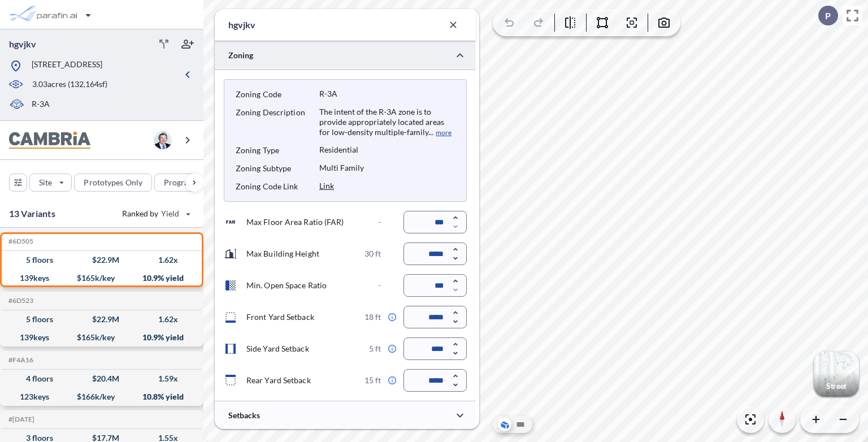 The height and width of the screenshot is (442, 868). I want to click on div: The intent of the R-3A zone is to provide appropriately located areas for low-density multiple-fa..., so click(387, 122).